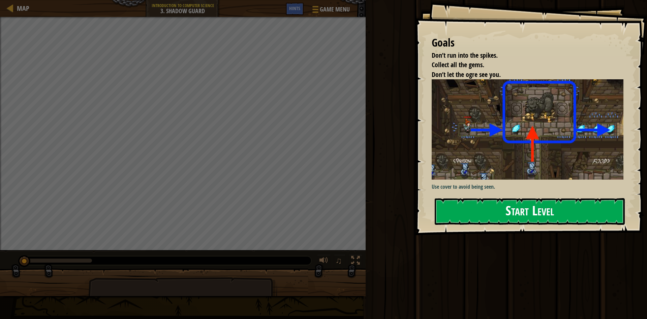 The width and height of the screenshot is (647, 319). I want to click on button: Adjust volume, so click(324, 261).